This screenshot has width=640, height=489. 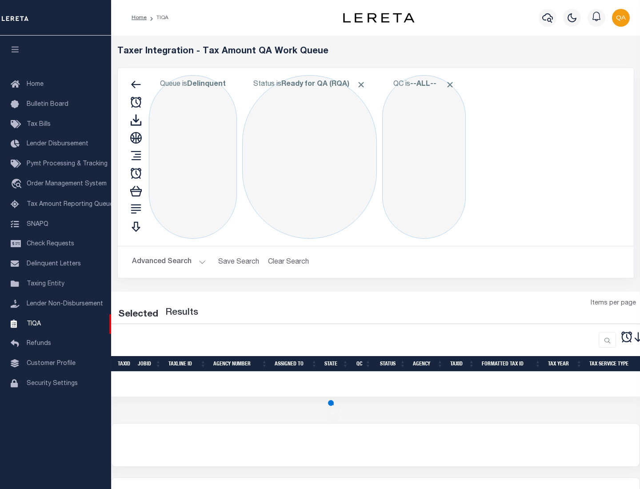 I want to click on img: logo-dark.svg, so click(x=379, y=18).